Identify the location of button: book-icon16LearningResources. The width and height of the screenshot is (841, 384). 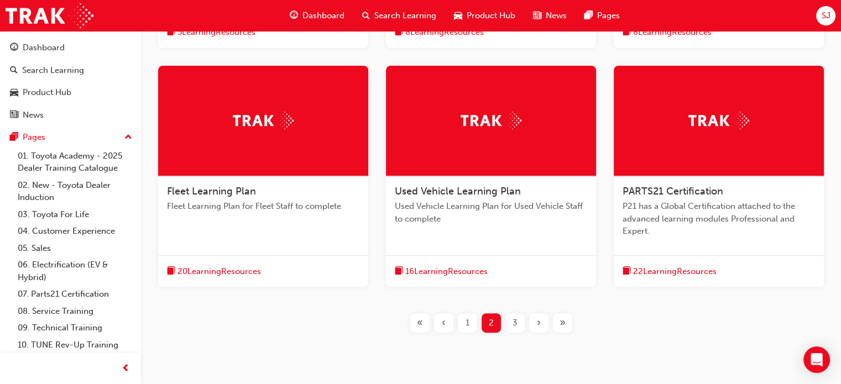
(441, 271).